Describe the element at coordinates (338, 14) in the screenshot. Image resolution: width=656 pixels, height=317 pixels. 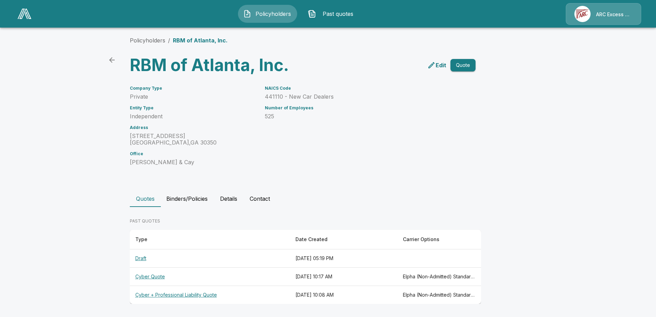
I see `span: Past quotes` at that location.